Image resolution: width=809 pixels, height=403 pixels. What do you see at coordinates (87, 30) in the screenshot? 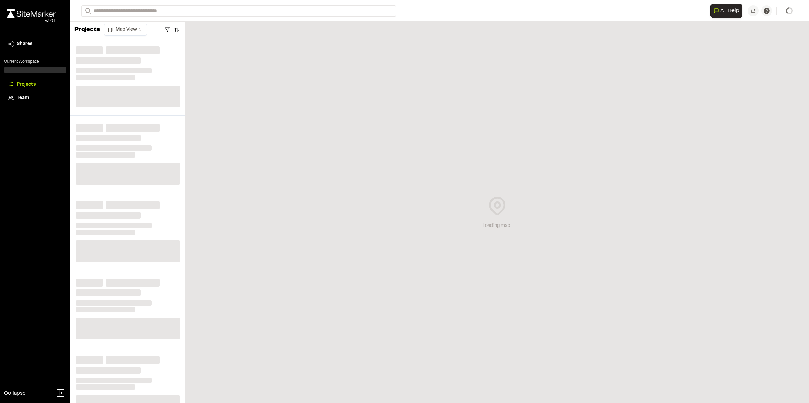
I see `p: Projects` at bounding box center [87, 30].